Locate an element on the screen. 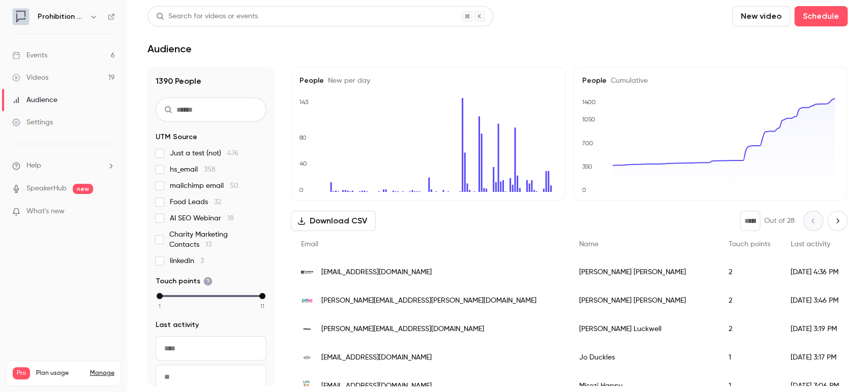 The image size is (868, 392). span: UTM Source is located at coordinates (176, 138).